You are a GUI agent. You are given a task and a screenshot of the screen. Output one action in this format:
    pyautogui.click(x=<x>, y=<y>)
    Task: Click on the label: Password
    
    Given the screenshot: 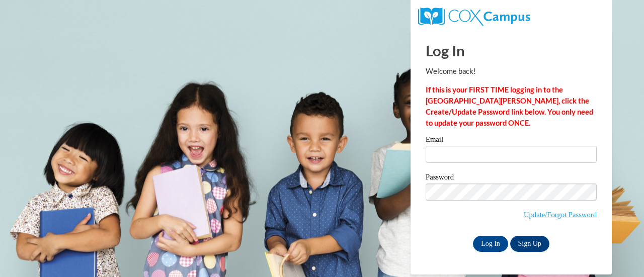 What is the action you would take?
    pyautogui.click(x=511, y=179)
    